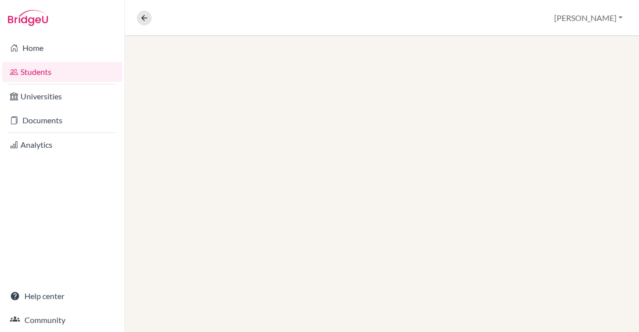  I want to click on a: Universities, so click(62, 96).